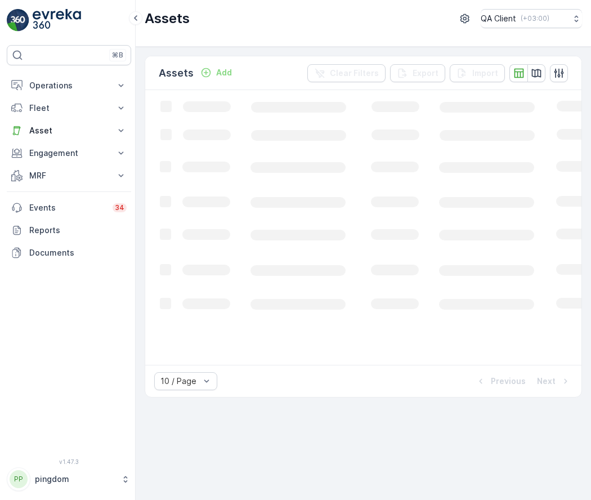  What do you see at coordinates (69, 253) in the screenshot?
I see `a: Documents` at bounding box center [69, 253].